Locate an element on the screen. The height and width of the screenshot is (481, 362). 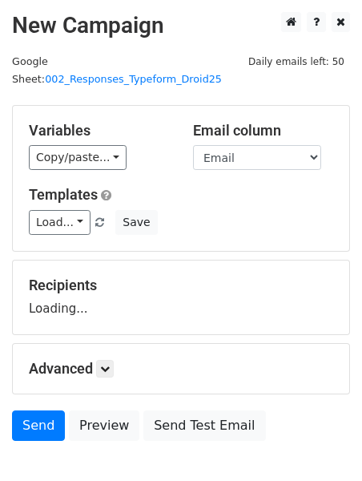
a: Send Test Email is located at coordinates (204, 425).